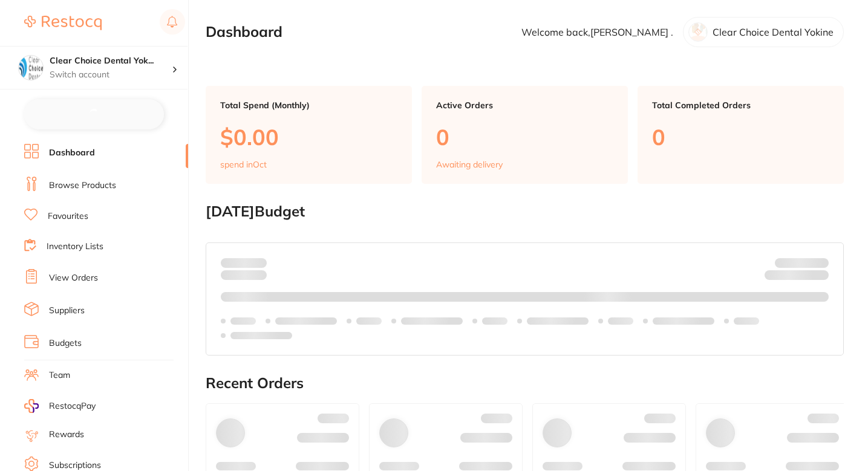  Describe the element at coordinates (66, 434) in the screenshot. I see `a: Rewards` at that location.